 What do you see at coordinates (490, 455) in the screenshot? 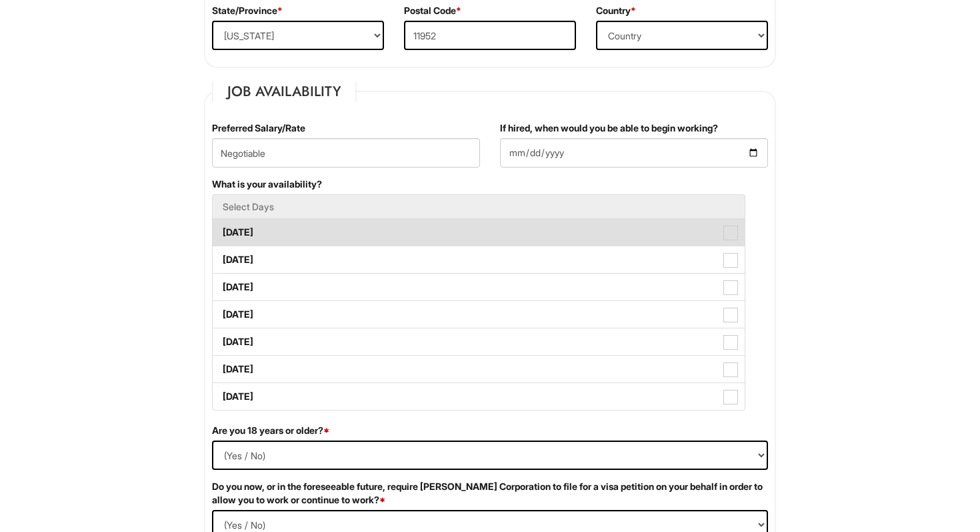
I see `select: (Yes / No)` at bounding box center [490, 455].